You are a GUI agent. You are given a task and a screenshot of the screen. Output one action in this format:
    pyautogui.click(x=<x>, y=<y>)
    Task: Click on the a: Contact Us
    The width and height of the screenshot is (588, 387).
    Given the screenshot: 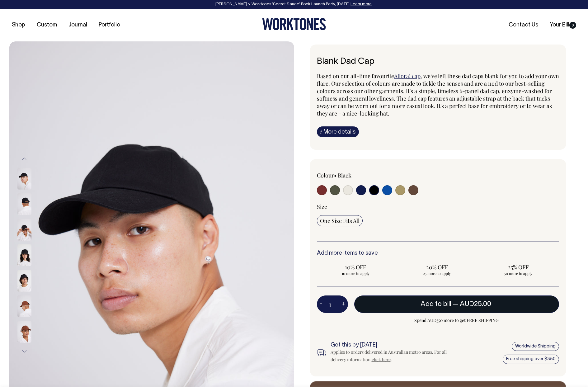 What is the action you would take?
    pyautogui.click(x=523, y=25)
    